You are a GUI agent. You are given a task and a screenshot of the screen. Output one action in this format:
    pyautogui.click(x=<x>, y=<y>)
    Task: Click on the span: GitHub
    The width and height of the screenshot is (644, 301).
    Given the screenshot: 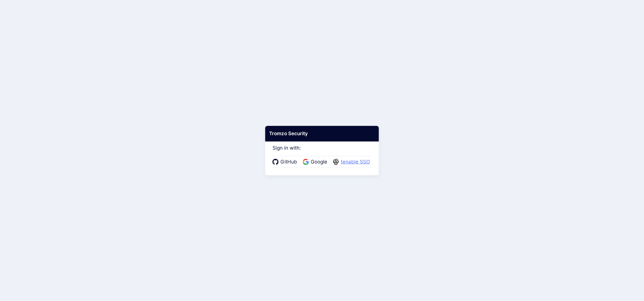 What is the action you would take?
    pyautogui.click(x=289, y=162)
    